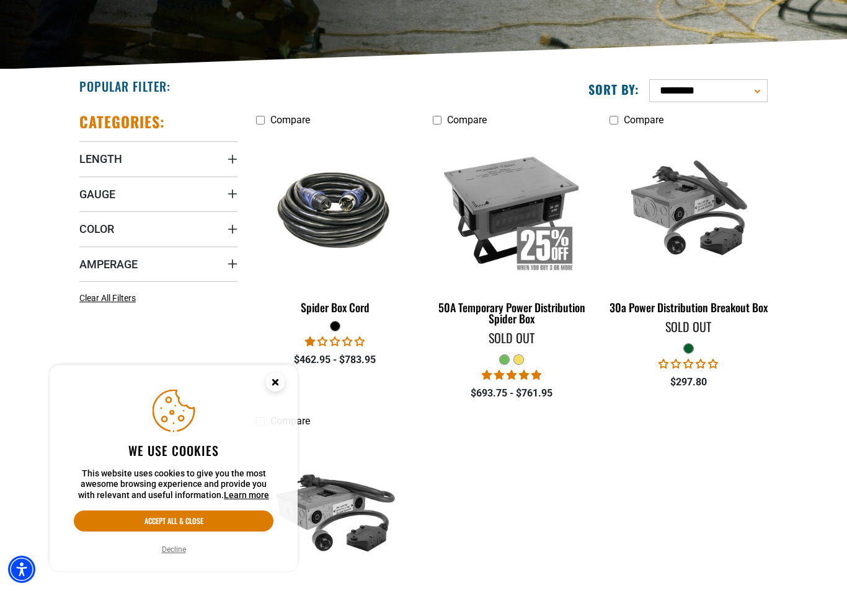 This screenshot has height=591, width=847. I want to click on span: Length, so click(100, 159).